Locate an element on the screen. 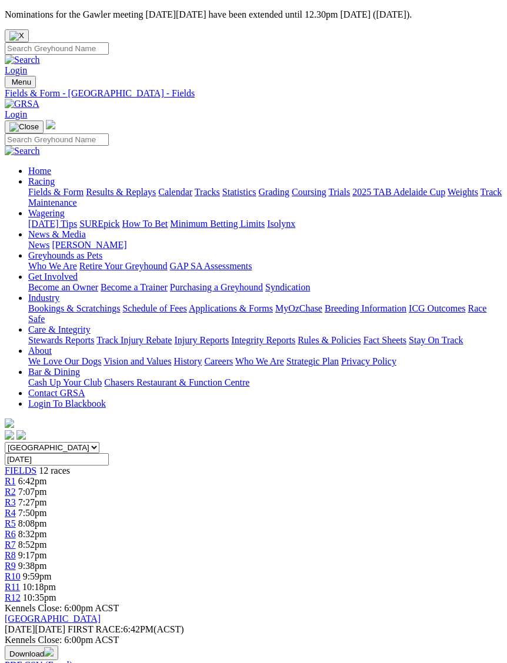 The image size is (507, 663). a: Schedule of Fees is located at coordinates (154, 308).